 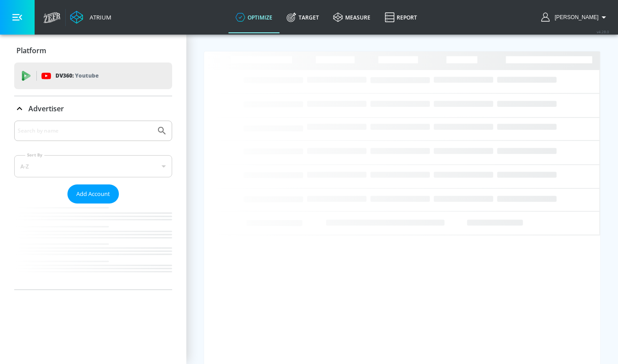 I want to click on p: DV360:, so click(x=77, y=76).